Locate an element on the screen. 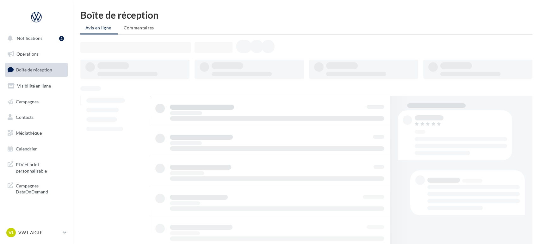 Image resolution: width=540 pixels, height=244 pixels. a: Opérations is located at coordinates (36, 54).